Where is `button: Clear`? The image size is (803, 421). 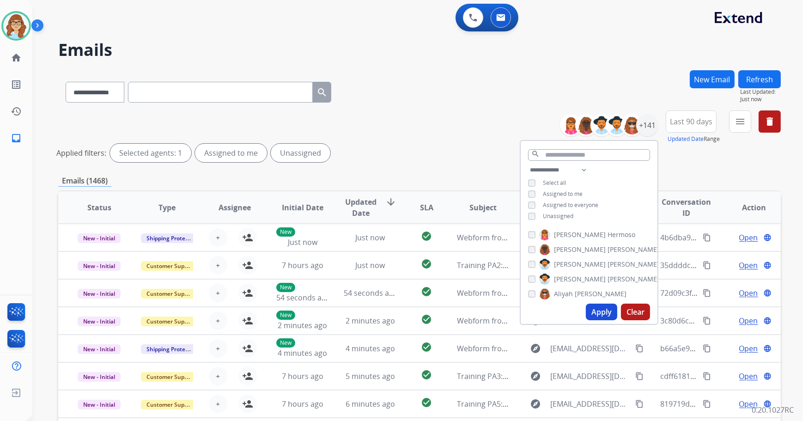
button: Clear is located at coordinates (636, 312).